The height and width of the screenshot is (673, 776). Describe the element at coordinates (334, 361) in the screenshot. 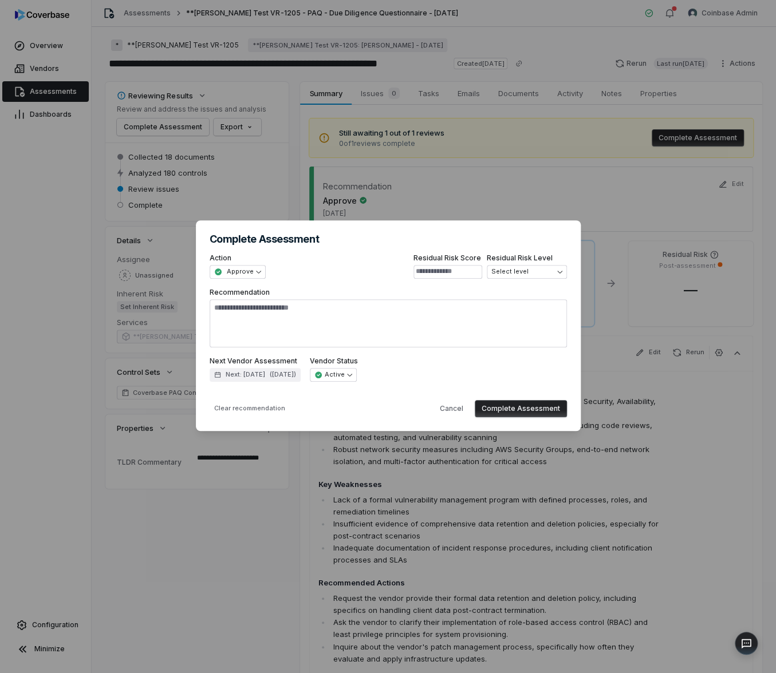

I see `label: Vendor Status` at that location.